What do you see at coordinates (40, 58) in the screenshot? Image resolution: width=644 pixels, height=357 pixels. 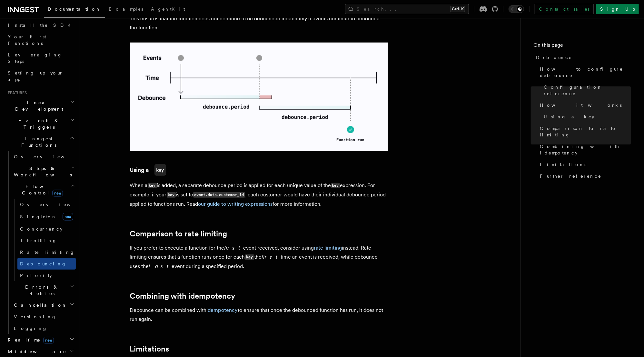 I see `a: Leveraging Steps` at bounding box center [40, 58].